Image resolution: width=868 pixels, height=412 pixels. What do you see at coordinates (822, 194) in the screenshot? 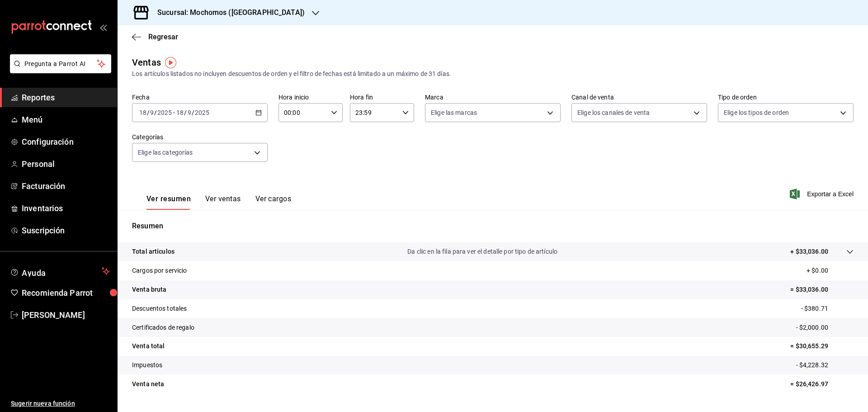
I see `button: Exportar a Excel` at bounding box center [822, 194].